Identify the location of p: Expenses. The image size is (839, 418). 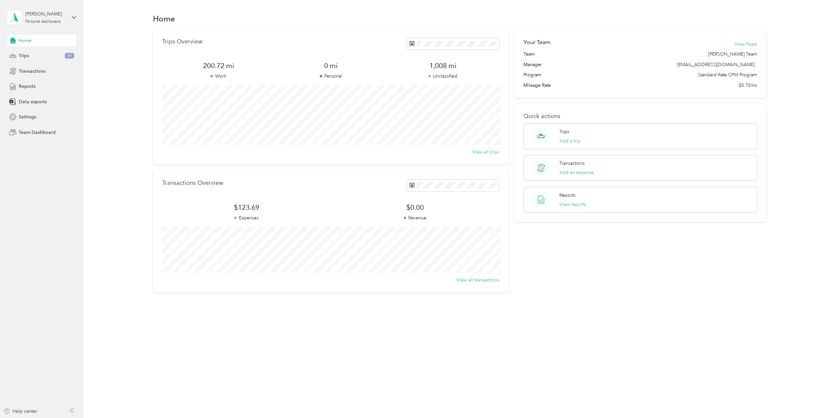
(246, 218).